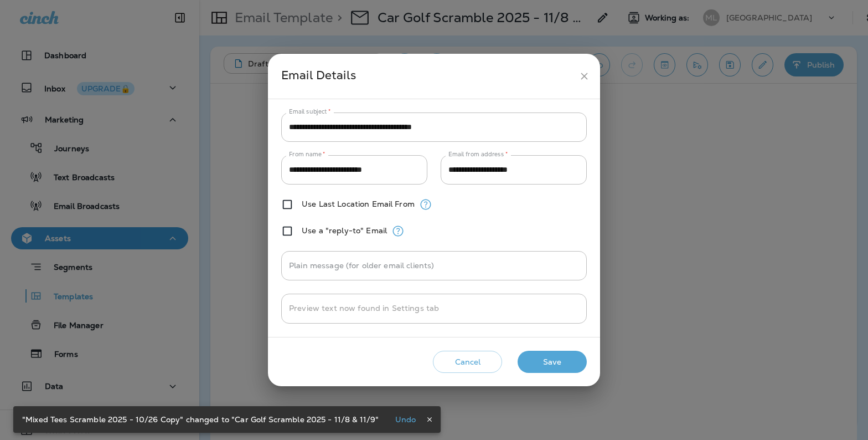  What do you see at coordinates (552, 362) in the screenshot?
I see `button: Save` at bounding box center [552, 362].